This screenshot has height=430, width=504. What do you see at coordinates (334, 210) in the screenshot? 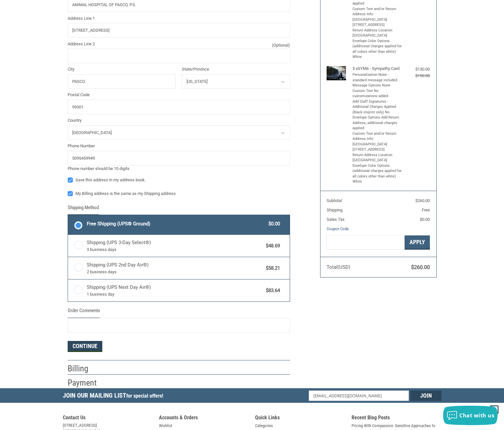
I see `span: Shipping` at bounding box center [334, 210].